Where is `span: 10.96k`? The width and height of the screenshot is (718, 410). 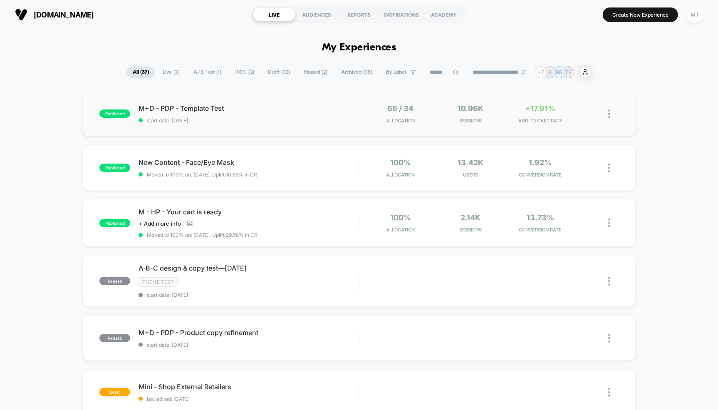 span: 10.96k is located at coordinates (471, 108).